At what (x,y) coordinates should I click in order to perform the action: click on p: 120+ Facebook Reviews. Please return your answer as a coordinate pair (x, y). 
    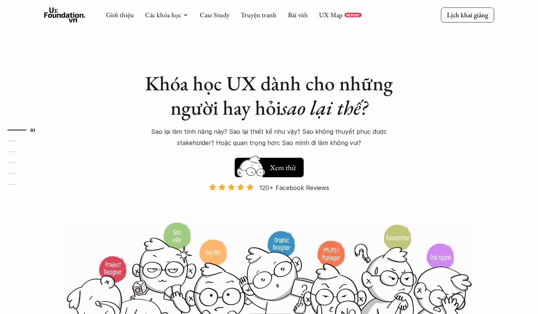
    Looking at the image, I should click on (294, 188).